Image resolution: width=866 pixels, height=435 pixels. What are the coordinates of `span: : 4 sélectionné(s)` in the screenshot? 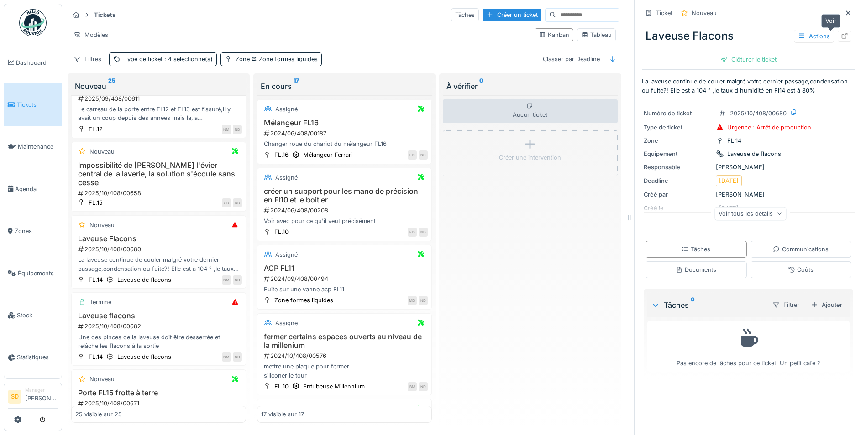 It's located at (188, 59).